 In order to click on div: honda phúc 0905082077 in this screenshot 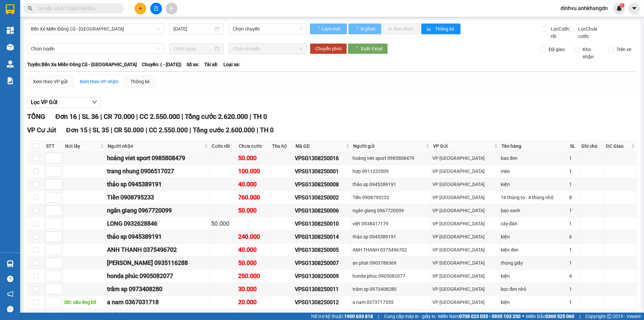, I will do `click(158, 275)`.